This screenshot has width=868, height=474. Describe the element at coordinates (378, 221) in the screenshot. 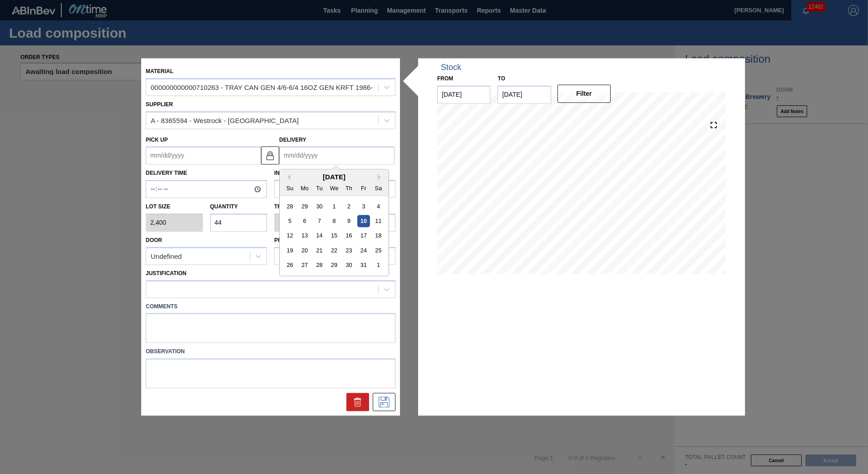

I see `div: Choose Saturday, October 11th, 2025` at that location.